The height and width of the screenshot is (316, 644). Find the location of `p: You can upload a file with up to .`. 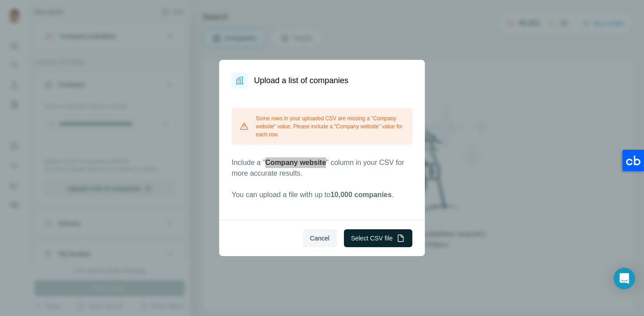

p: You can upload a file with up to . is located at coordinates (322, 195).